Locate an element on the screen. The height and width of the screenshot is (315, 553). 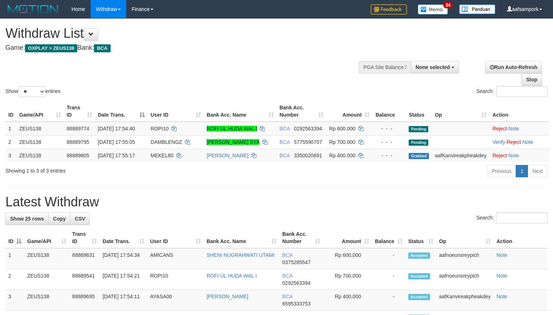
span: Rp 700.000 is located at coordinates (343, 142).